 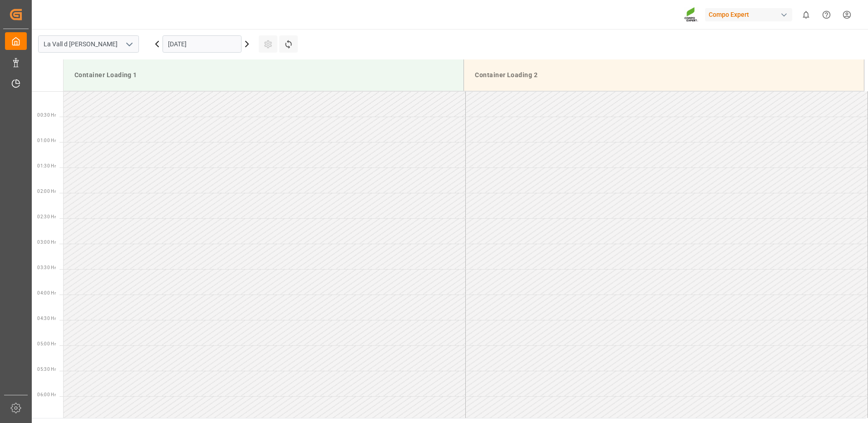 What do you see at coordinates (47, 420) in the screenshot?
I see `span: 06:30 Hr` at bounding box center [47, 420].